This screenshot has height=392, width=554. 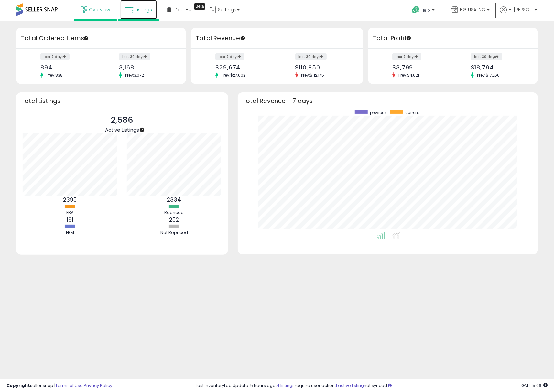 What do you see at coordinates (426, 10) in the screenshot?
I see `span: Help` at bounding box center [426, 10].